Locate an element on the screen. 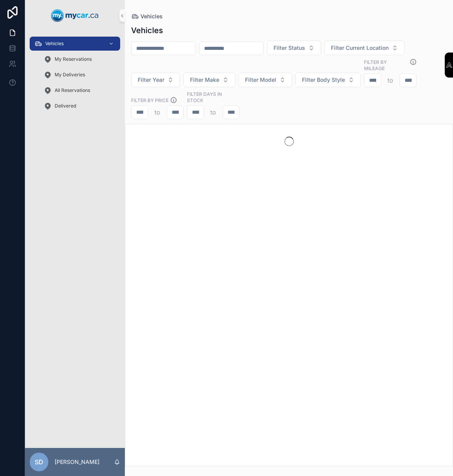  h1: Vehicles is located at coordinates (147, 30).